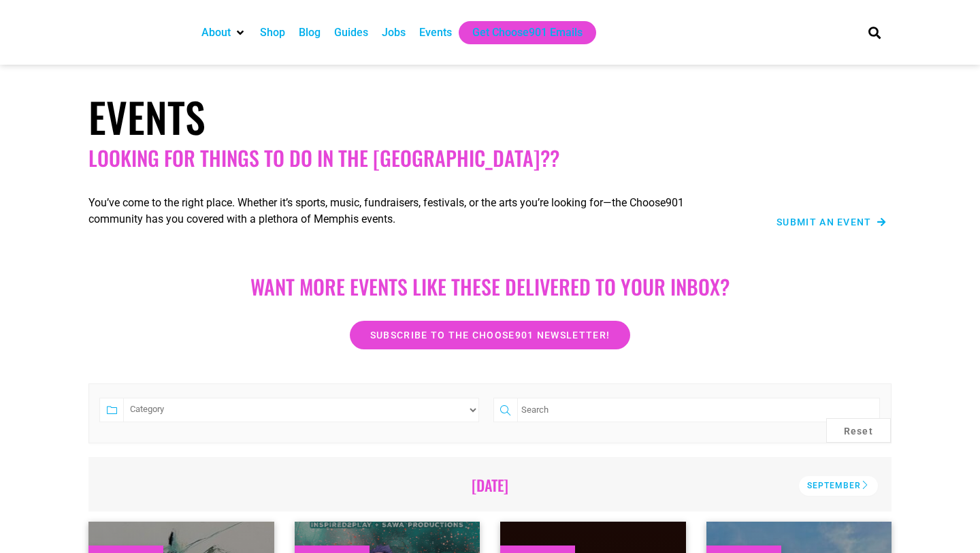 The image size is (980, 553). What do you see at coordinates (351, 33) in the screenshot?
I see `div: Guides` at bounding box center [351, 33].